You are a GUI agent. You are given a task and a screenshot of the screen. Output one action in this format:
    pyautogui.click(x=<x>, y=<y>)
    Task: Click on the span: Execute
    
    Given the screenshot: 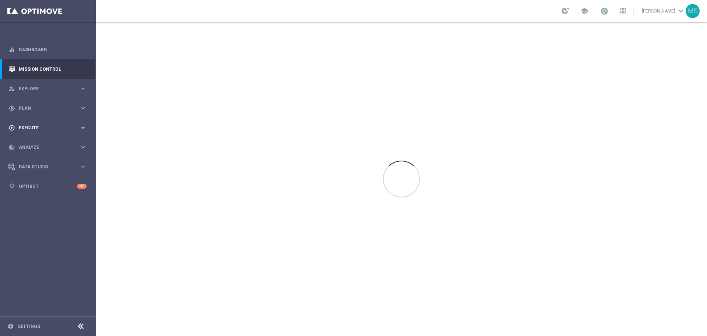 What is the action you would take?
    pyautogui.click(x=49, y=128)
    